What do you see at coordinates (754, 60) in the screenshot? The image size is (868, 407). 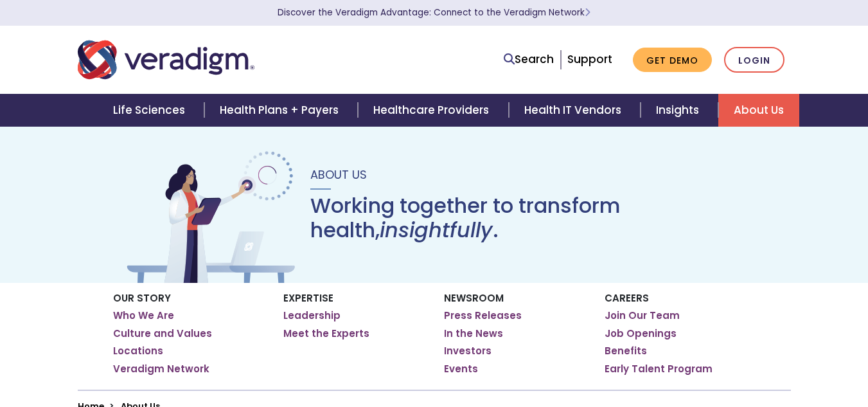 I see `a: Login` at bounding box center [754, 60].